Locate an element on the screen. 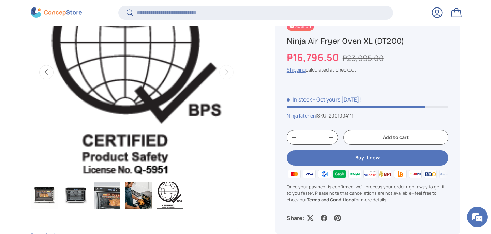 This screenshot has height=234, width=491. img: visa is located at coordinates (310, 175).